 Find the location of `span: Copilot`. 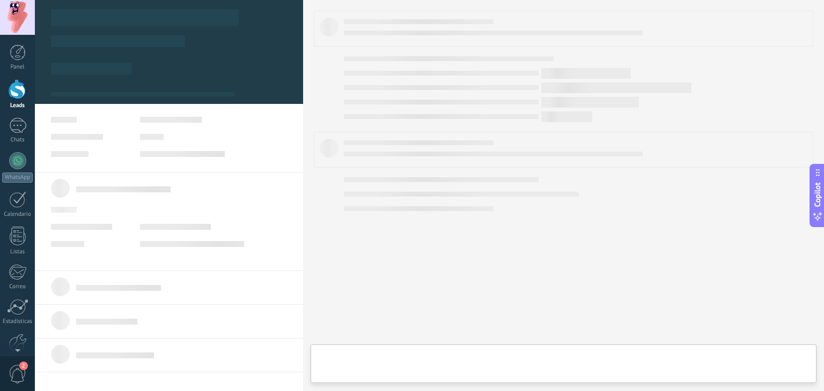

span: Copilot is located at coordinates (817, 195).